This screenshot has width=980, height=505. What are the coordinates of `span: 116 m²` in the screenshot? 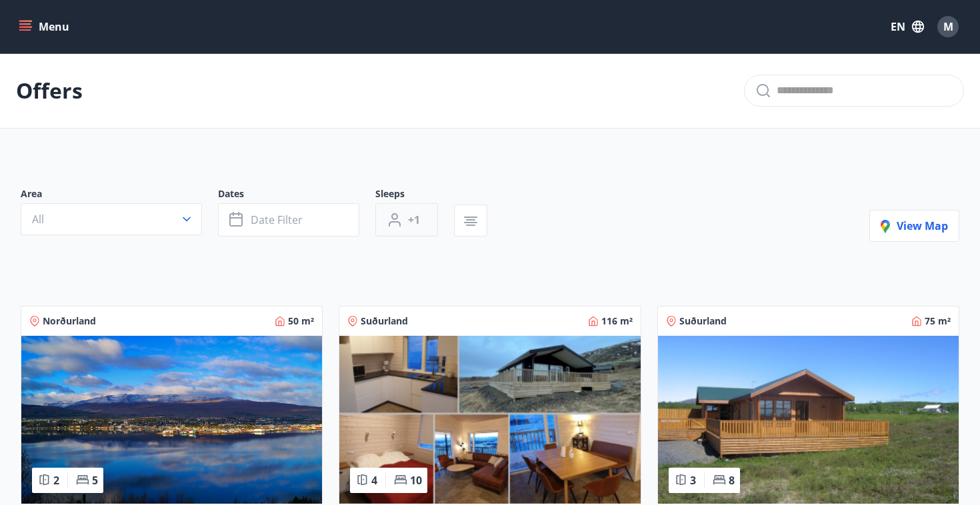 It's located at (617, 321).